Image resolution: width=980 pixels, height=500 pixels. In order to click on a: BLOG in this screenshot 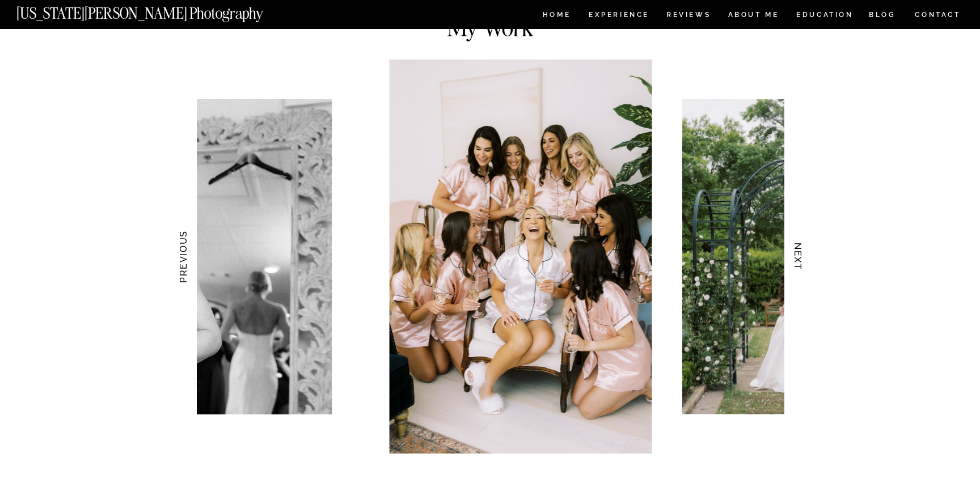, I will do `click(883, 16)`.